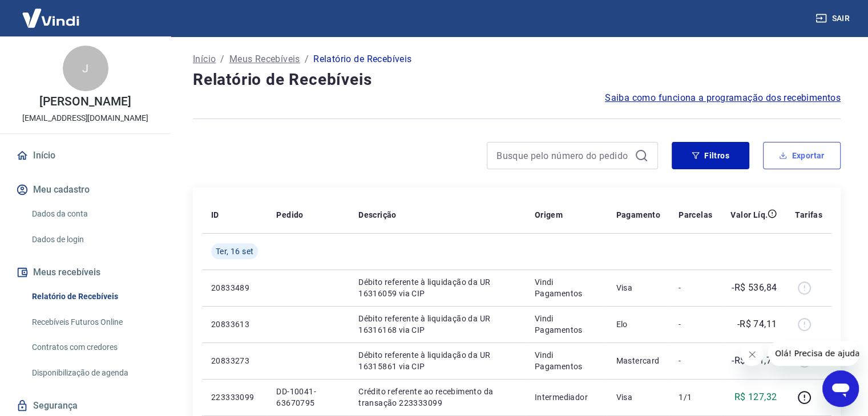 The image size is (868, 416). What do you see at coordinates (517, 80) in the screenshot?
I see `h4: Relatório de Recebíveis` at bounding box center [517, 80].